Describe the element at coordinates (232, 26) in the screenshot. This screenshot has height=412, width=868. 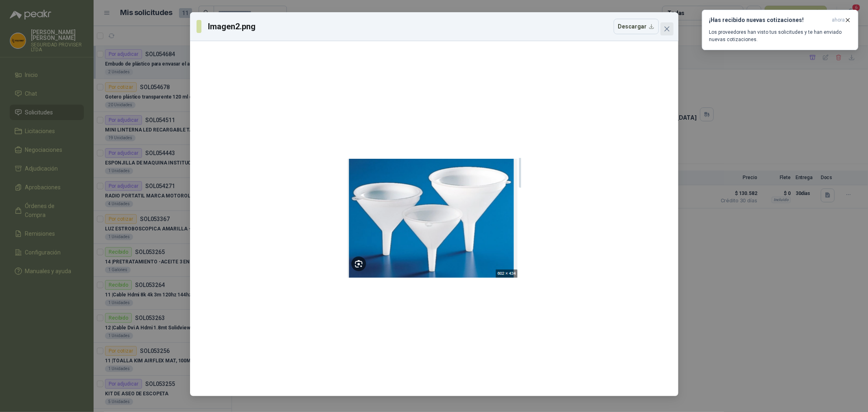
I see `h3: Imagen2.png` at that location.